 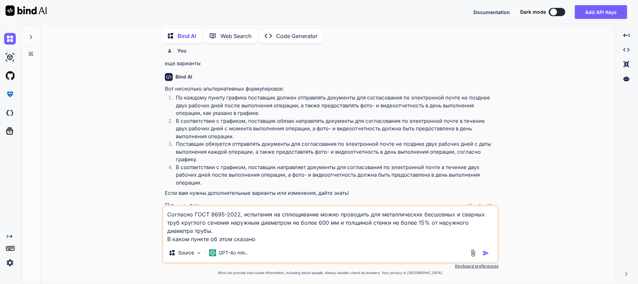 What do you see at coordinates (233, 253) in the screenshot?
I see `p: GPT-4o min..` at bounding box center [233, 253].